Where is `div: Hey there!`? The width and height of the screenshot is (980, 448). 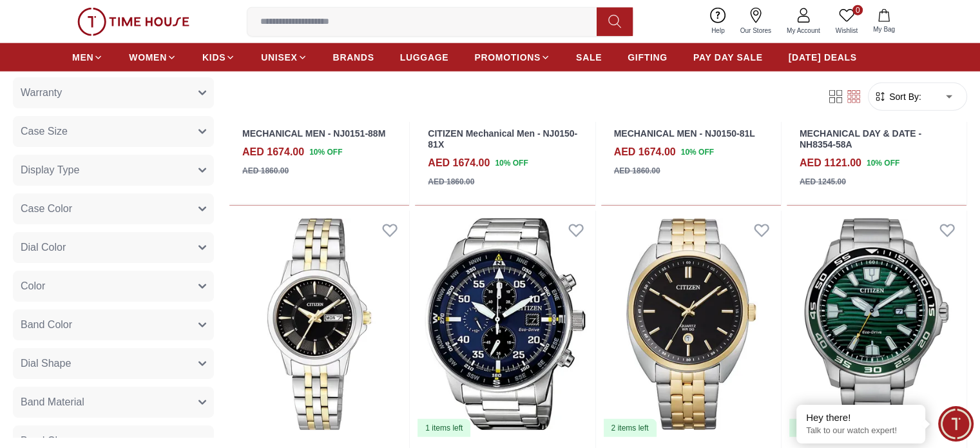
div: Hey there! is located at coordinates (861, 418).